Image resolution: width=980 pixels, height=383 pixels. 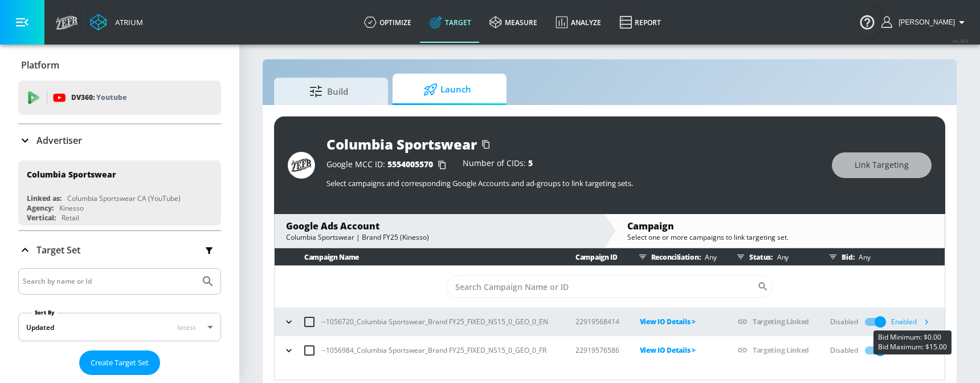 What do you see at coordinates (780, 226) in the screenshot?
I see `div: Campaign` at bounding box center [780, 226].